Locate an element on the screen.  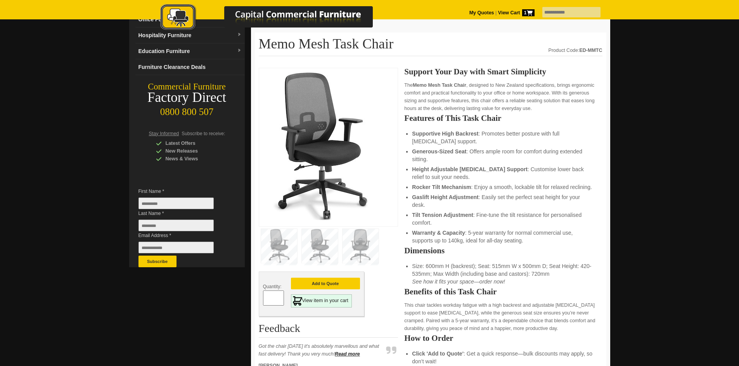
strong: Warranty & Capacity is located at coordinates (438, 233).